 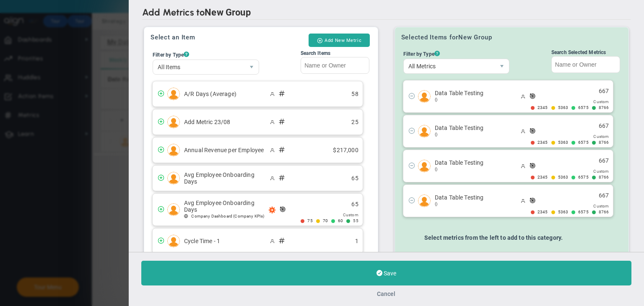 What do you see at coordinates (173, 179) in the screenshot?
I see `img: Lisa Jenkins` at bounding box center [173, 179].